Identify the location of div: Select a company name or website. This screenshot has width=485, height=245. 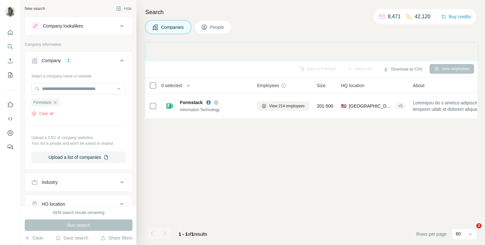
(79, 75).